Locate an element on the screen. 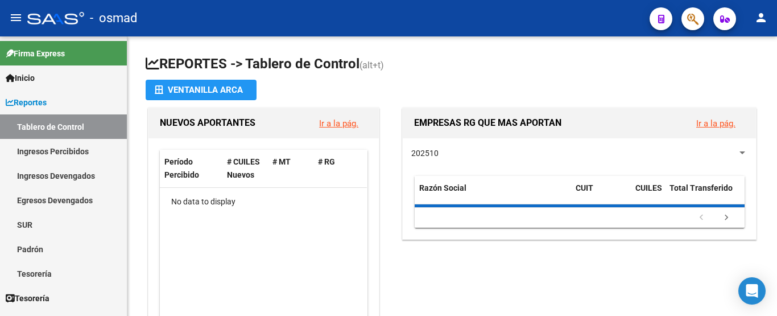 This screenshot has height=316, width=777. span: CUIT is located at coordinates (584, 188).